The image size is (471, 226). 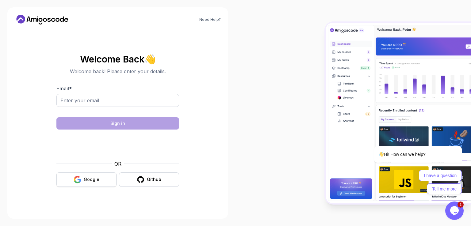 I want to click on img: :wave:, so click(x=27, y=56).